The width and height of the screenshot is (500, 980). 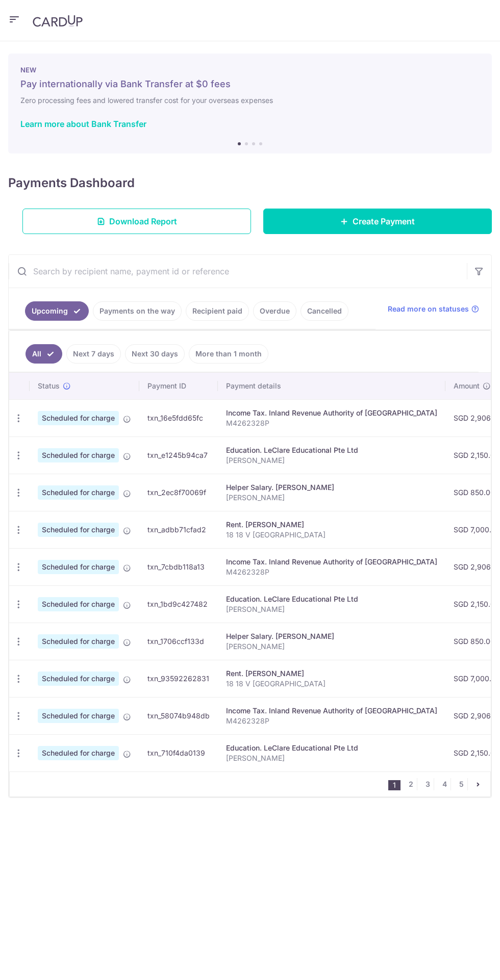 I want to click on img: CardUp, so click(x=57, y=21).